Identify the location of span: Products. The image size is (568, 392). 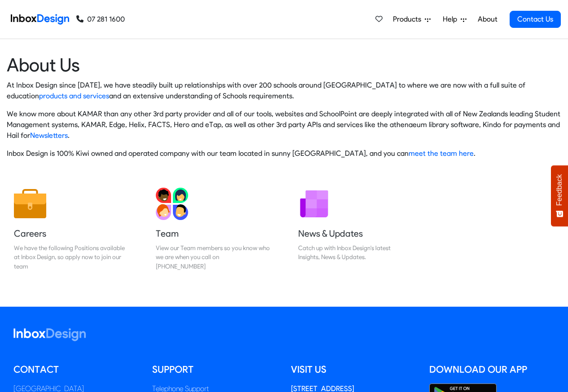
(408, 19).